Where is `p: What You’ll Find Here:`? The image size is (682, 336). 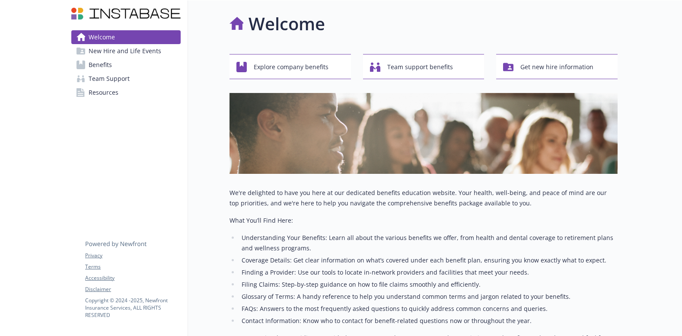 p: What You’ll Find Here: is located at coordinates (423, 220).